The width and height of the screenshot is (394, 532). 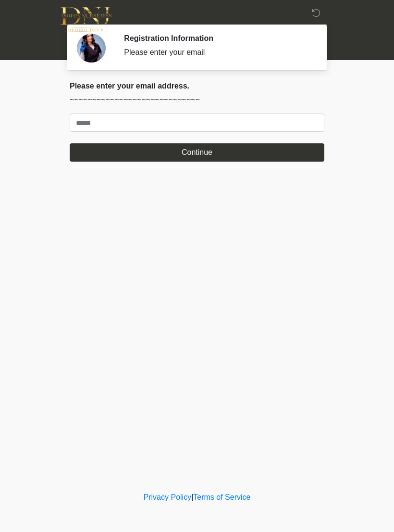 What do you see at coordinates (91, 48) in the screenshot?
I see `img: Agent Avatar` at bounding box center [91, 48].